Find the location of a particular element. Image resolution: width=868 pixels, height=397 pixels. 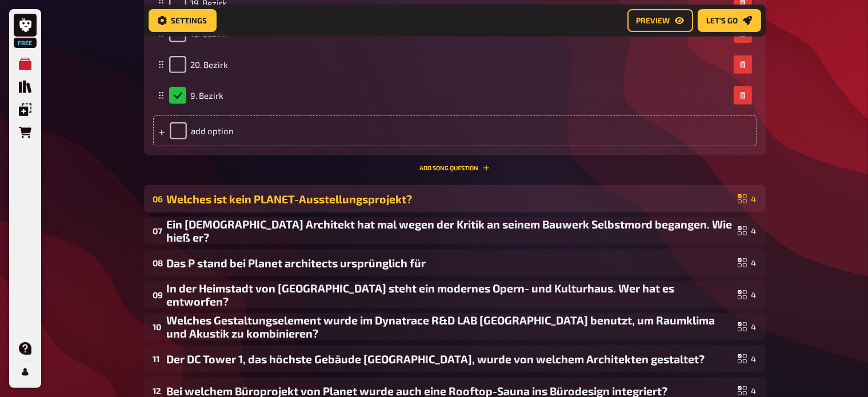

a: Preview is located at coordinates (660, 21).